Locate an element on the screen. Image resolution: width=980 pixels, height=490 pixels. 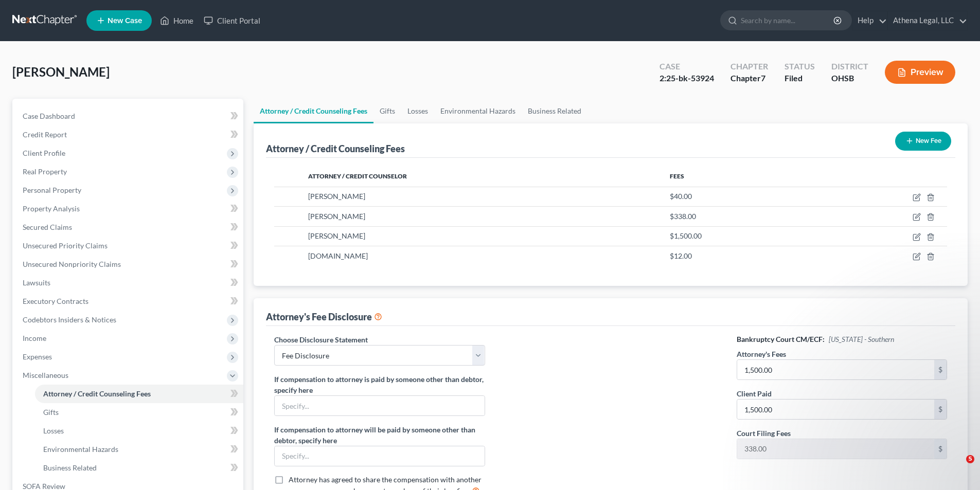
span: $1,500.00 is located at coordinates (686, 236).